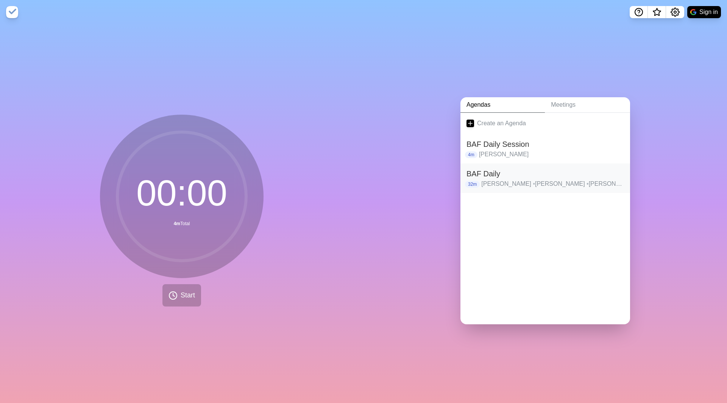 The width and height of the screenshot is (727, 403). I want to click on span: Start, so click(188, 295).